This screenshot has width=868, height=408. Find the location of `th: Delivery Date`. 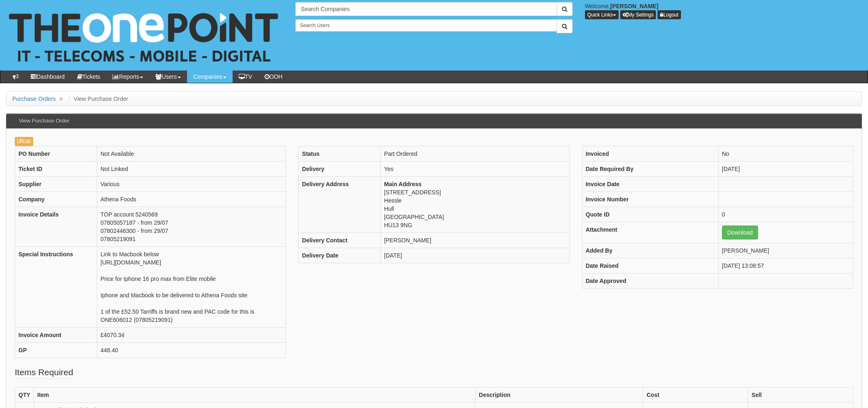

th: Delivery Date is located at coordinates (340, 256).